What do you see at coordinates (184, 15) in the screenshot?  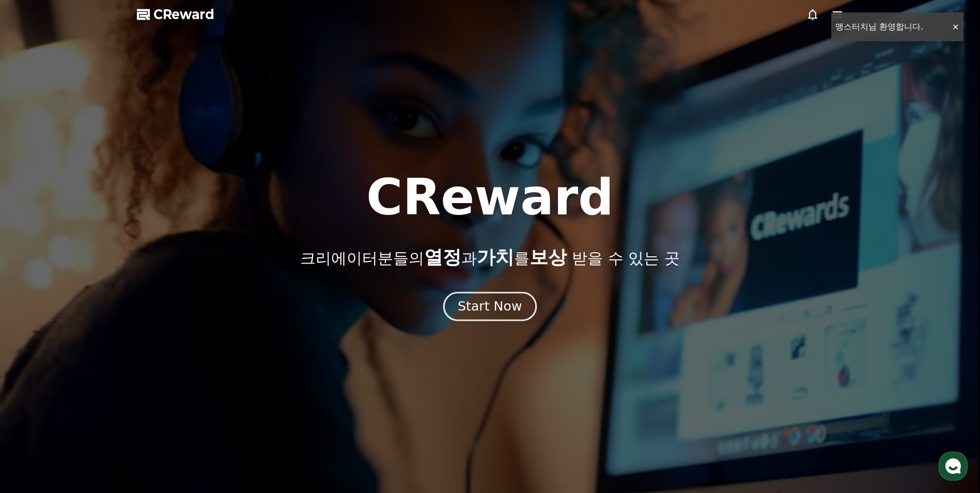 I see `span: CReward` at bounding box center [184, 15].